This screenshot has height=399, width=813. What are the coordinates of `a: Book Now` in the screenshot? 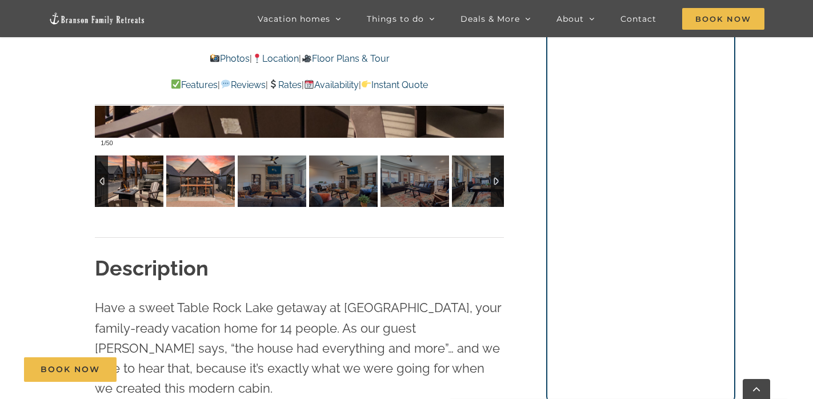 It's located at (70, 369).